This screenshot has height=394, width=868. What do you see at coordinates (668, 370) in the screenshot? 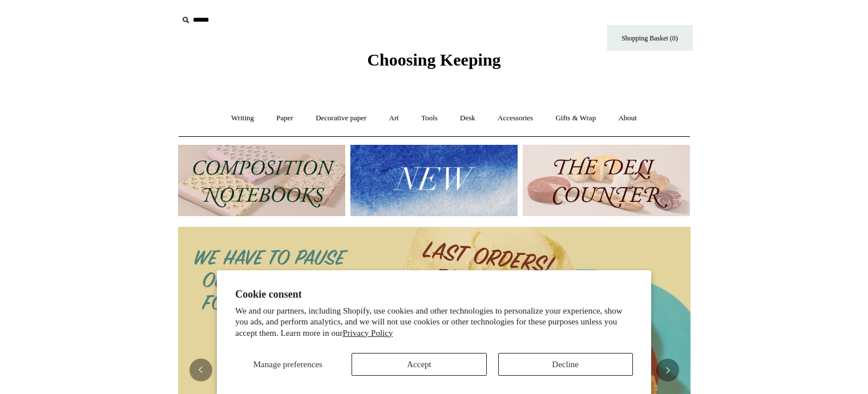
I see `button: Next` at bounding box center [668, 370].